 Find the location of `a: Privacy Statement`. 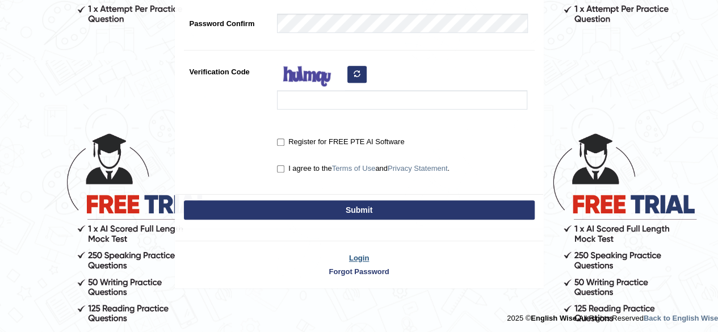

a: Privacy Statement is located at coordinates (418, 168).